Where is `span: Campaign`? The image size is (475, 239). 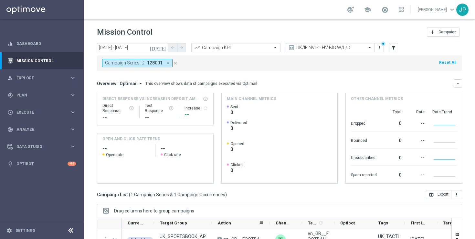
span: Campaign is located at coordinates (448, 32).